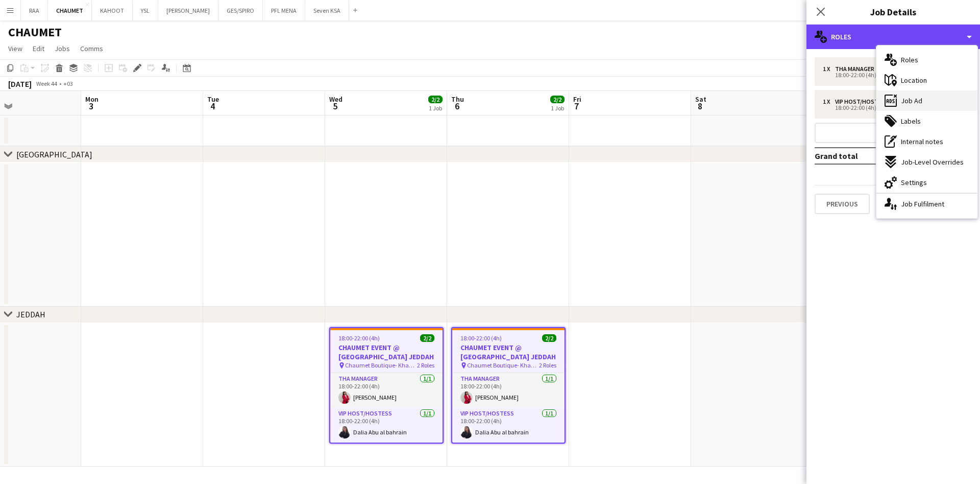 The image size is (980, 484). Describe the element at coordinates (927, 204) in the screenshot. I see `div: Job Fulfilment` at that location.